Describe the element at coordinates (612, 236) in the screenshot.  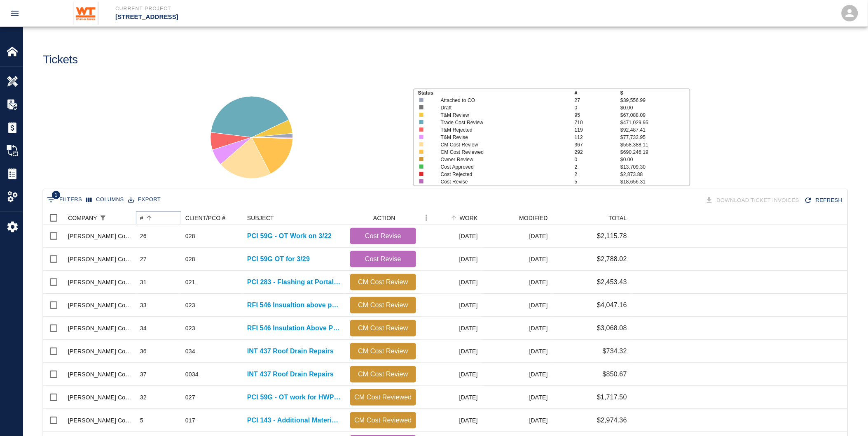
I see `p: $2,115.78` at that location.